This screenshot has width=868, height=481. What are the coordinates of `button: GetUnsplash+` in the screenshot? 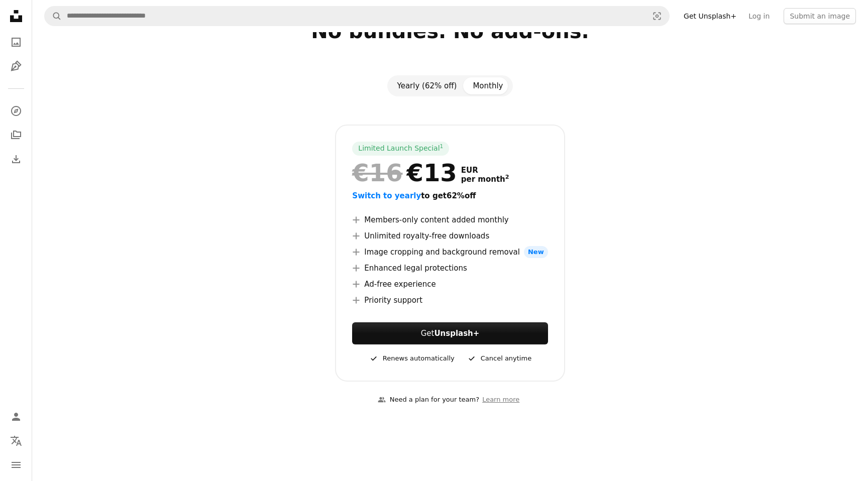 It's located at (449, 334).